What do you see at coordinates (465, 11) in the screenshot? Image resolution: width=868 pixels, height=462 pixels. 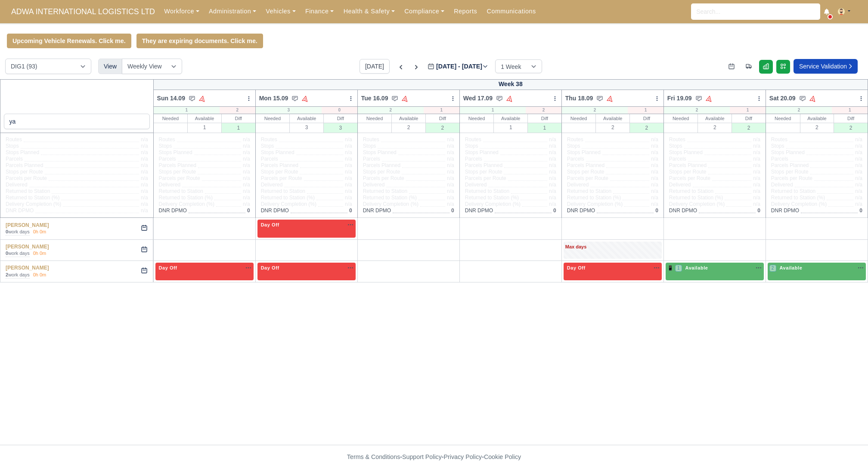 I see `a: Reports` at bounding box center [465, 11].